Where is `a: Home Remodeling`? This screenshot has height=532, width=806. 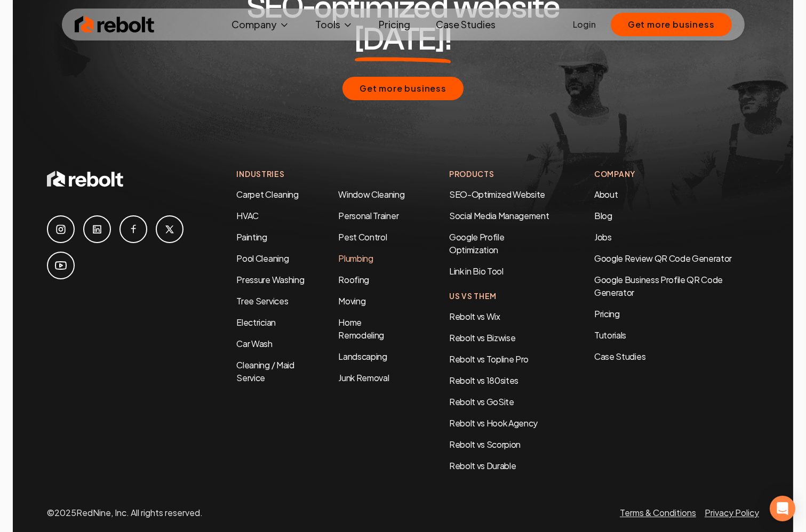 a: Home Remodeling is located at coordinates (361, 328).